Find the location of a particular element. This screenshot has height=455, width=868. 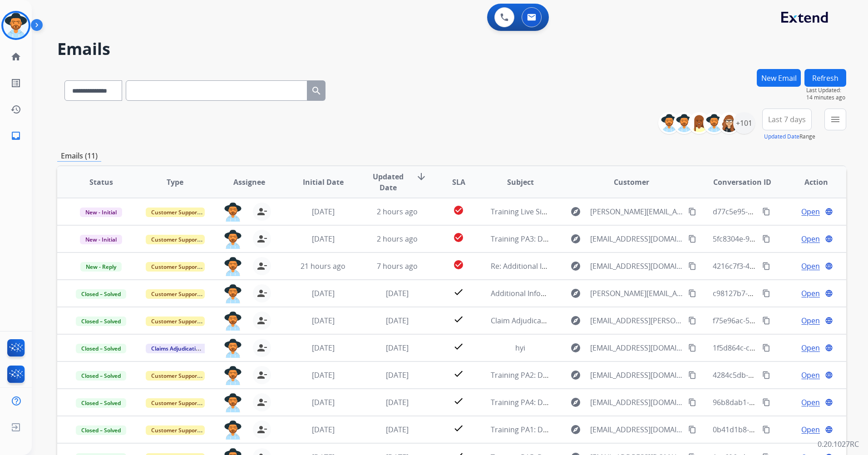

span: d77c5e95-58ec-4cc7-a1e6-03bfaf920484 is located at coordinates (781, 211).